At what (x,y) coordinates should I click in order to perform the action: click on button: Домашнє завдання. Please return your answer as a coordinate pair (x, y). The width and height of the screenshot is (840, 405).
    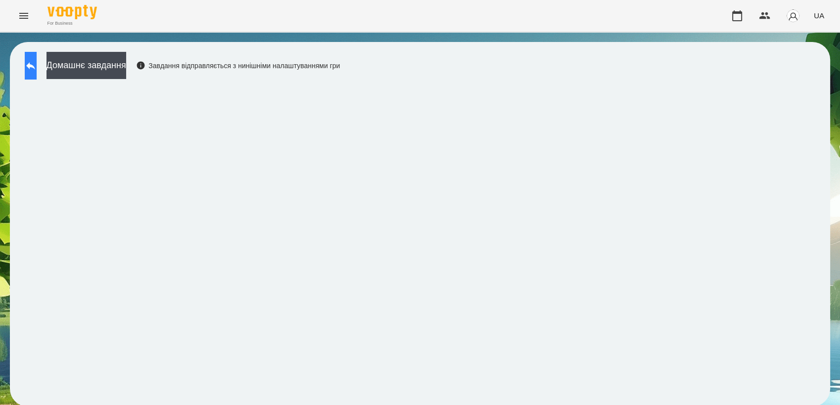
    Looking at the image, I should click on (86, 65).